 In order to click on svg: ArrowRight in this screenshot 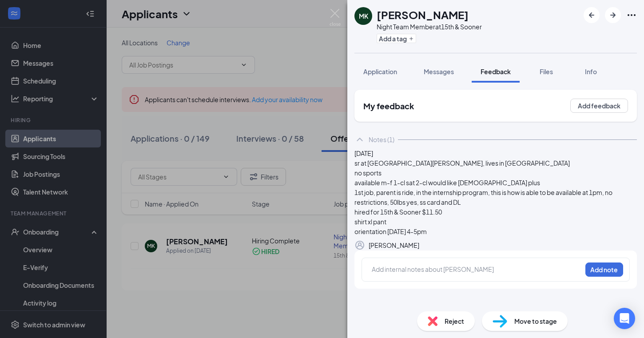, I will do `click(613, 15)`.